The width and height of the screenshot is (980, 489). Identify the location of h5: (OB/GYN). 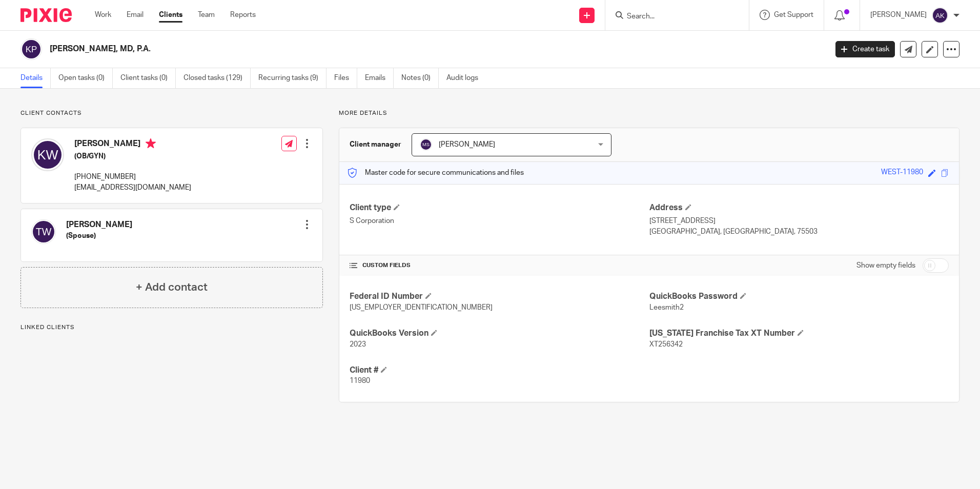
(132, 156).